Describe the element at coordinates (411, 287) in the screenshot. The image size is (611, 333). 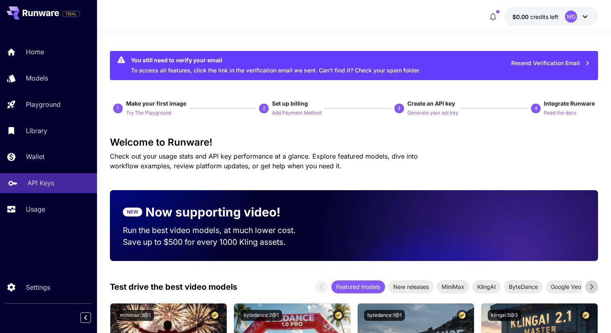
I see `div: New releases` at that location.